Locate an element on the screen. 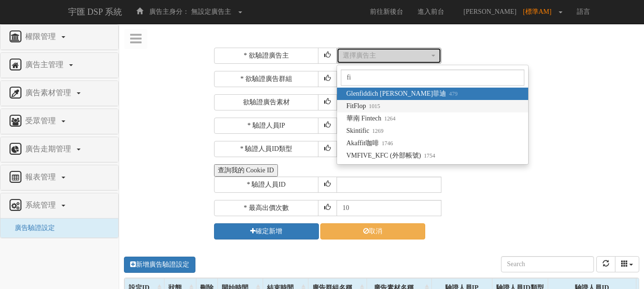 The height and width of the screenshot is (289, 644). button: columns is located at coordinates (627, 264).